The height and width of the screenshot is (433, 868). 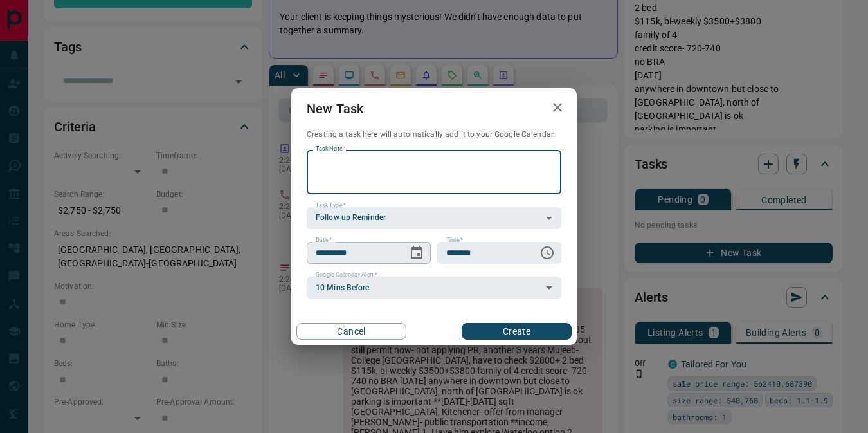 What do you see at coordinates (548, 253) in the screenshot?
I see `button: Choose time, selected time is 6:00 AM` at bounding box center [548, 253].